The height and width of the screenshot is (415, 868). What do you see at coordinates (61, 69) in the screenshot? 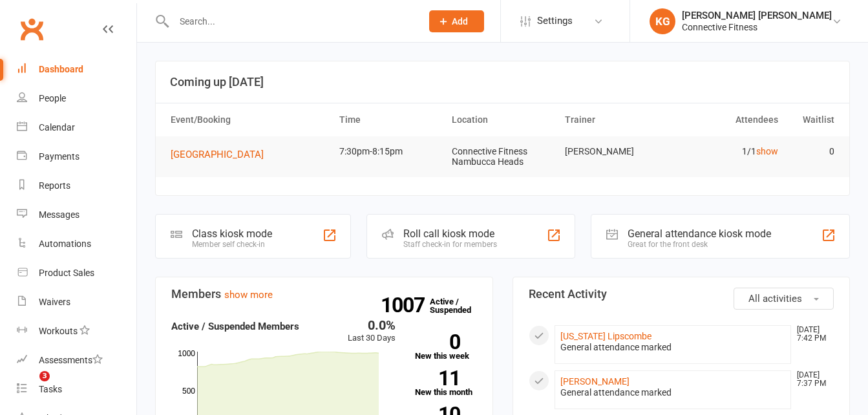
I see `div: Dashboard` at bounding box center [61, 69].